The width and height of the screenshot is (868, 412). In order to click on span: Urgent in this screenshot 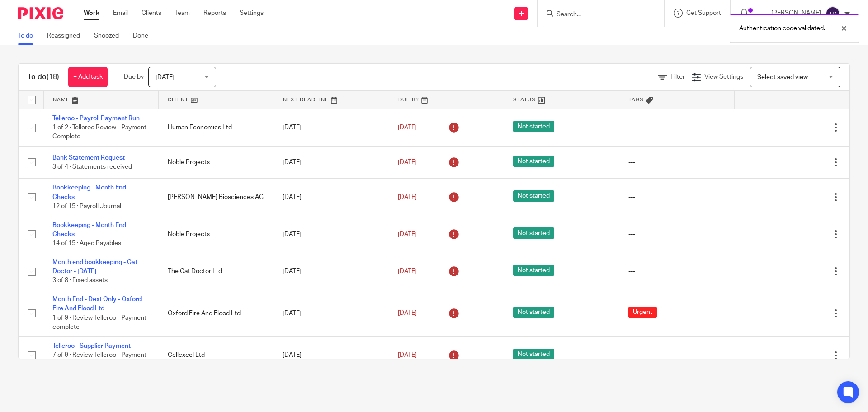, I will do `click(643, 312)`.